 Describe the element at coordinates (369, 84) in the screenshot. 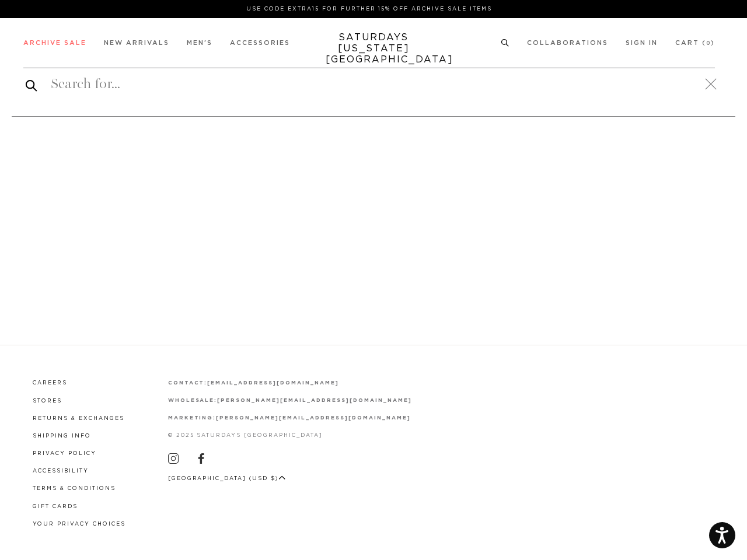

I see `input: Search for...` at that location.